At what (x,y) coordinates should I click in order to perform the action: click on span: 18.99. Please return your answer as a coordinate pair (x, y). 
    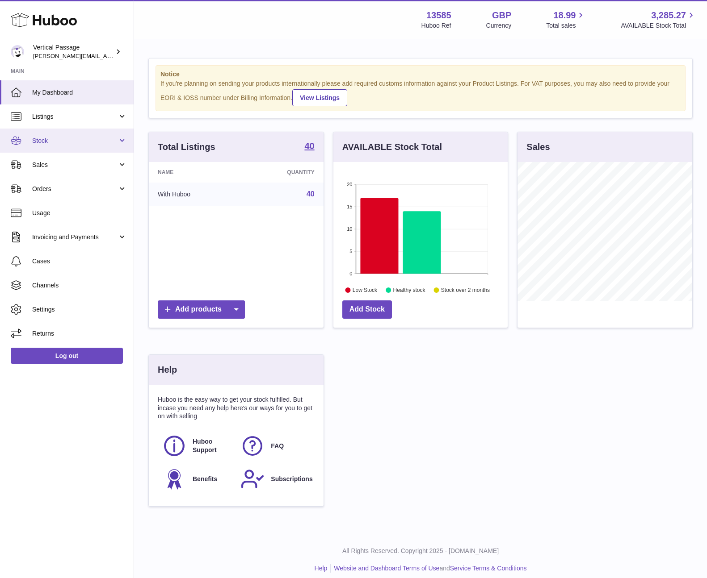
    Looking at the image, I should click on (564, 15).